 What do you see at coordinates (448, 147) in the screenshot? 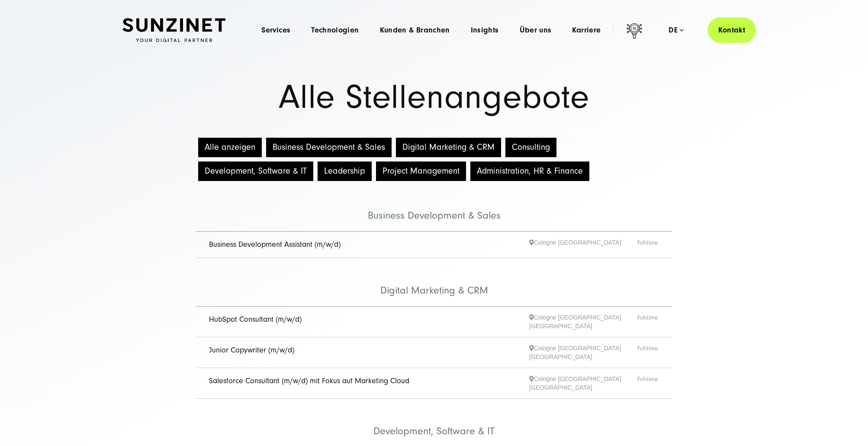
I see `button: Digital Marketing & CRM` at bounding box center [448, 147].